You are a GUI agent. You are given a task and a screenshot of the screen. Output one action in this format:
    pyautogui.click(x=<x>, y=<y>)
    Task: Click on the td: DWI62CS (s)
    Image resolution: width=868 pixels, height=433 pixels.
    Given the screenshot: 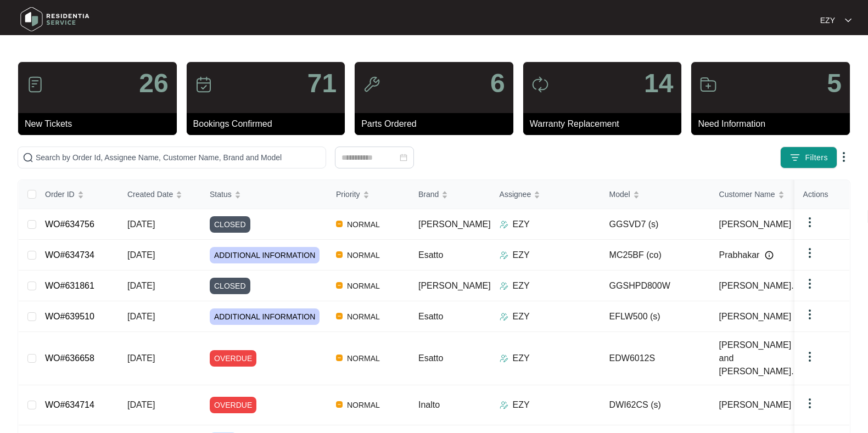 What is the action you would take?
    pyautogui.click(x=655, y=405)
    